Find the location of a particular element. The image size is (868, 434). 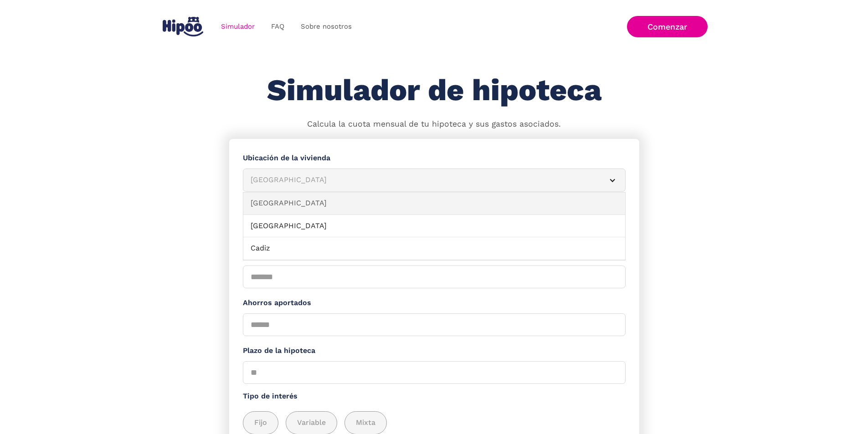

label: Tipo de interés is located at coordinates (434, 396).